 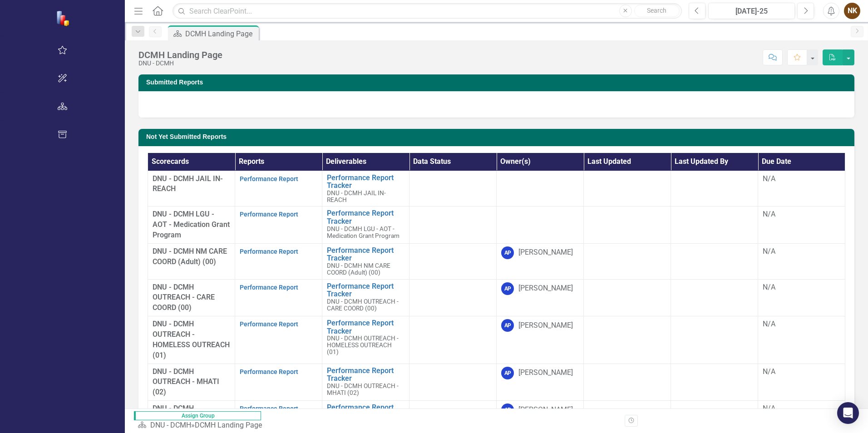 I want to click on div: DNU - DCMH, so click(x=181, y=63).